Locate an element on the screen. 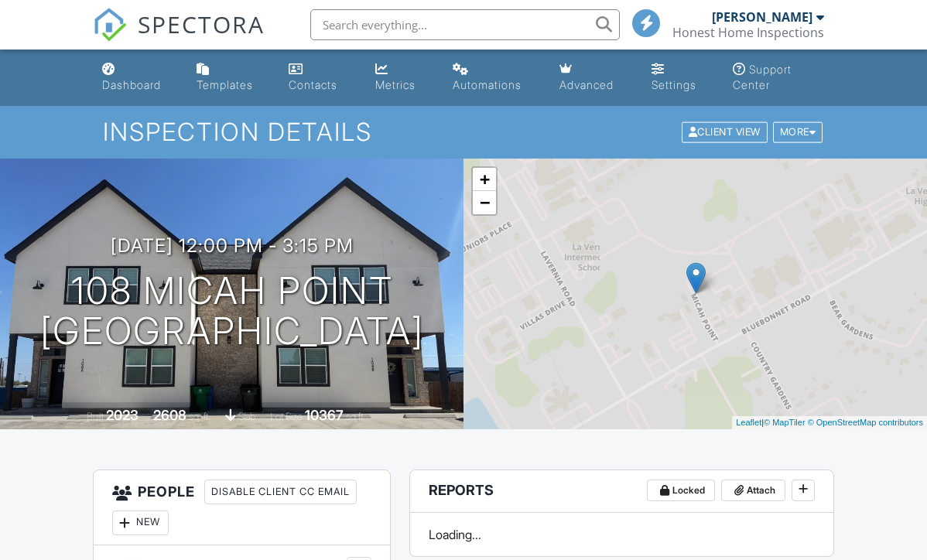 This screenshot has height=560, width=927. div: 2023 is located at coordinates (122, 415).